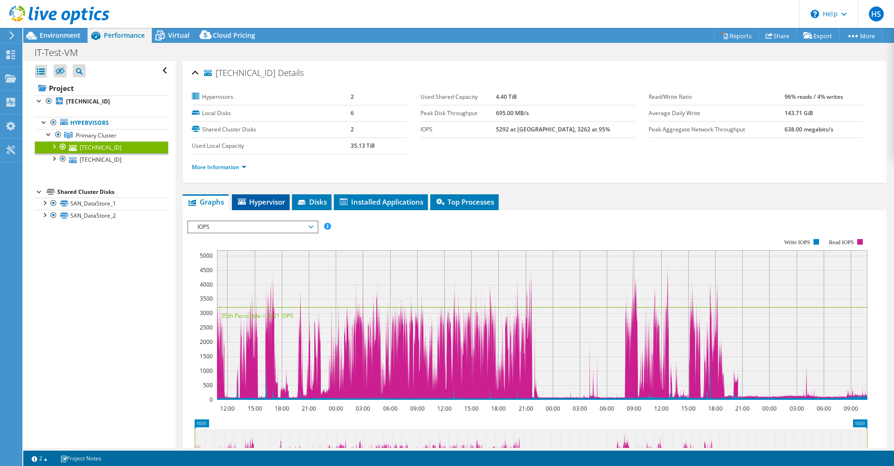 This screenshot has width=894, height=466. What do you see at coordinates (211, 399) in the screenshot?
I see `text: 0` at bounding box center [211, 399].